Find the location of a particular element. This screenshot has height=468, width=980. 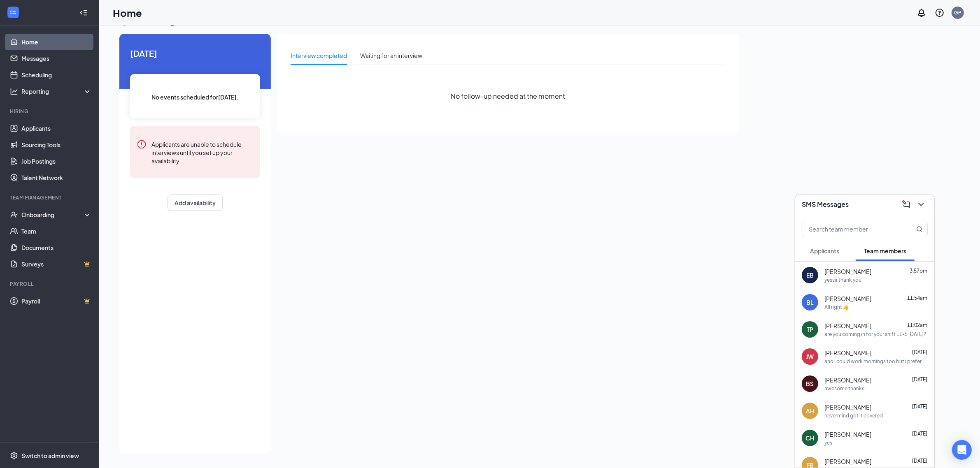

button: ComposeMessage is located at coordinates (906, 204).